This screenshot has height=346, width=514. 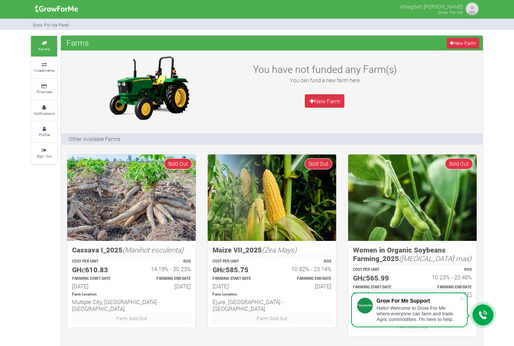 What do you see at coordinates (272, 250) in the screenshot?
I see `h5: Maize VII_2025` at bounding box center [272, 250].